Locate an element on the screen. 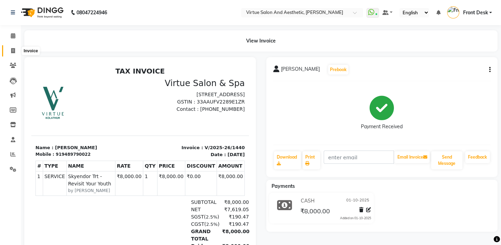 The height and width of the screenshot is (245, 501). th: DISCOUNT is located at coordinates (170, 102).